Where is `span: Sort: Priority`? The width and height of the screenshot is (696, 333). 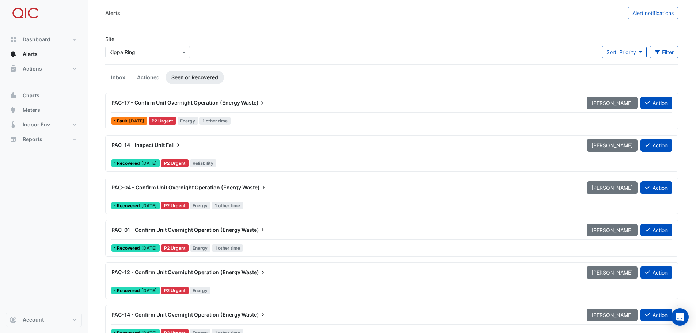
span: Sort: Priority is located at coordinates (621, 52).